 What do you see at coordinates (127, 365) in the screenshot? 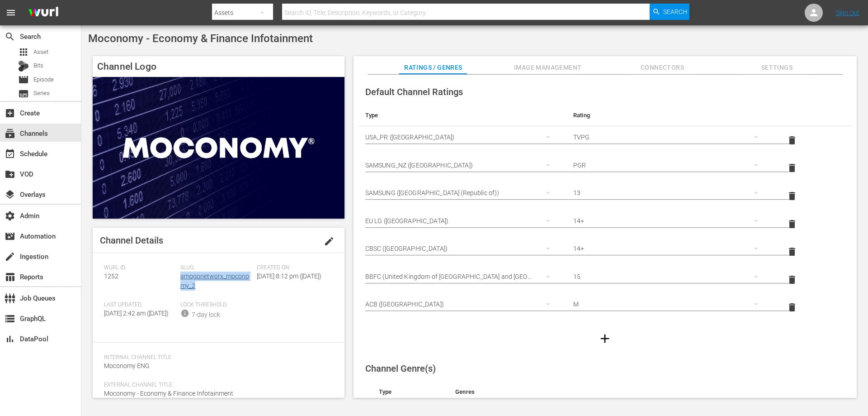
I see `span: Moconomy ENG` at bounding box center [127, 365].